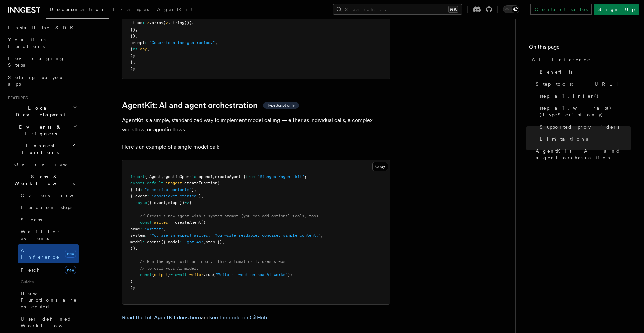 The height and width of the screenshot is (333, 644). What do you see at coordinates (175, 10) in the screenshot?
I see `span: AgentKit` at bounding box center [175, 10].